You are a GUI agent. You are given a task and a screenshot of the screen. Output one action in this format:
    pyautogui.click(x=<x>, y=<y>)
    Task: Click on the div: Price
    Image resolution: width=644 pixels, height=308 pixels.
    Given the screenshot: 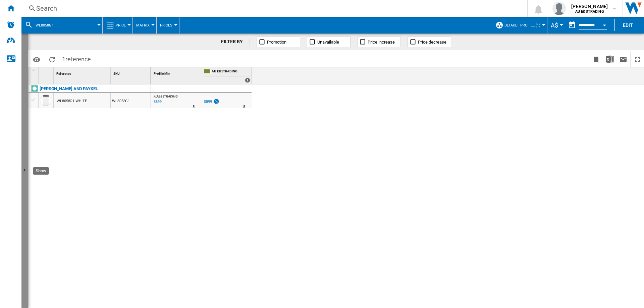 What is the action you would take?
    pyautogui.click(x=117, y=25)
    